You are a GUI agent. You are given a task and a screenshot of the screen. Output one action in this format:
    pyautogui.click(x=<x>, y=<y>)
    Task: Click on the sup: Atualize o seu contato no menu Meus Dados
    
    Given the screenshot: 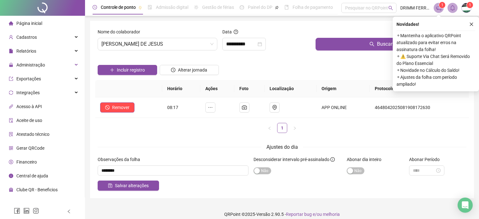 What is the action you would take?
    pyautogui.click(x=470, y=5)
    